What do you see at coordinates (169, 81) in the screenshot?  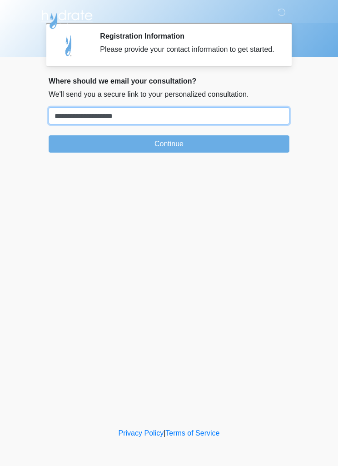 I see `h2: Where should we email your consultation?` at bounding box center [169, 81].